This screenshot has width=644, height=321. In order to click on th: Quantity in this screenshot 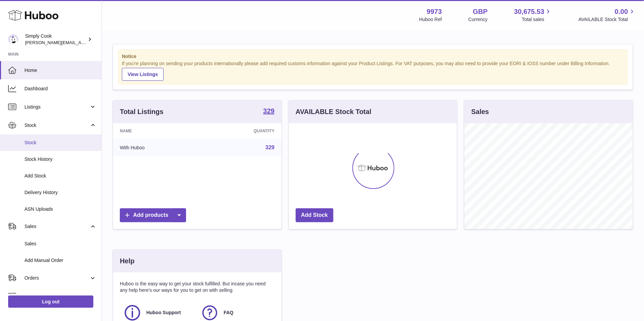, I will do `click(241, 131)`.